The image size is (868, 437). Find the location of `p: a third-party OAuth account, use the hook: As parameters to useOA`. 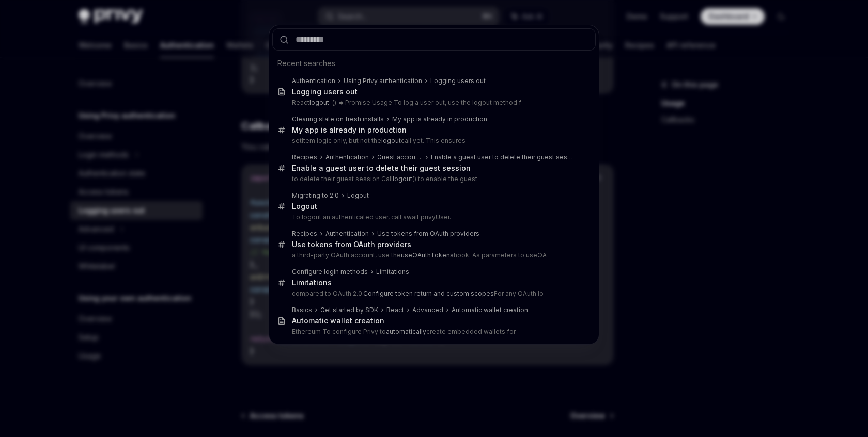

p: a third-party OAuth account, use the hook: As parameters to useOA is located at coordinates (433, 256).